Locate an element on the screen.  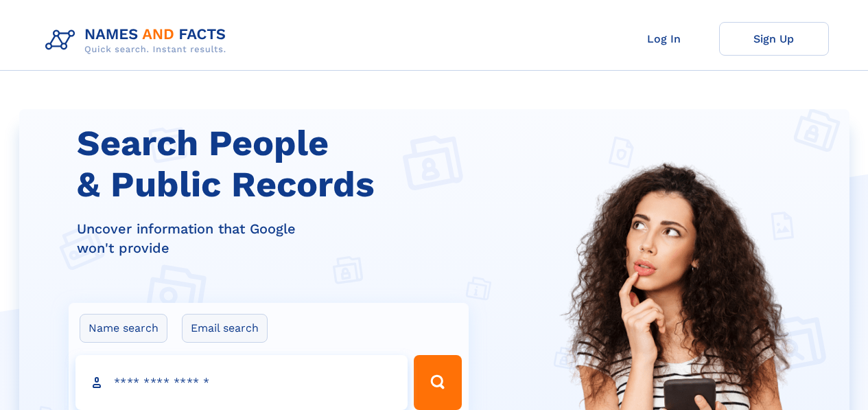
h1: Search People & Public Records is located at coordinates (277, 164).